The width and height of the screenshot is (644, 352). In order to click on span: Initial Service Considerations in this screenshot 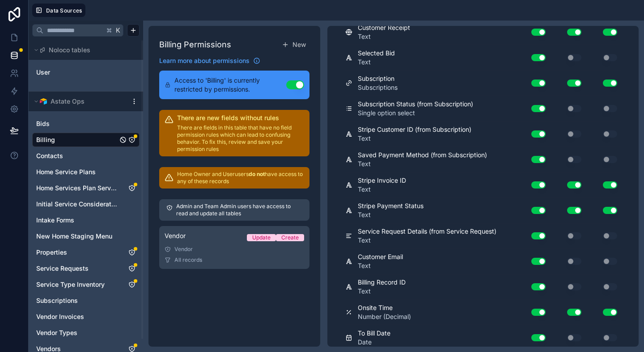, I will do `click(77, 204)`.